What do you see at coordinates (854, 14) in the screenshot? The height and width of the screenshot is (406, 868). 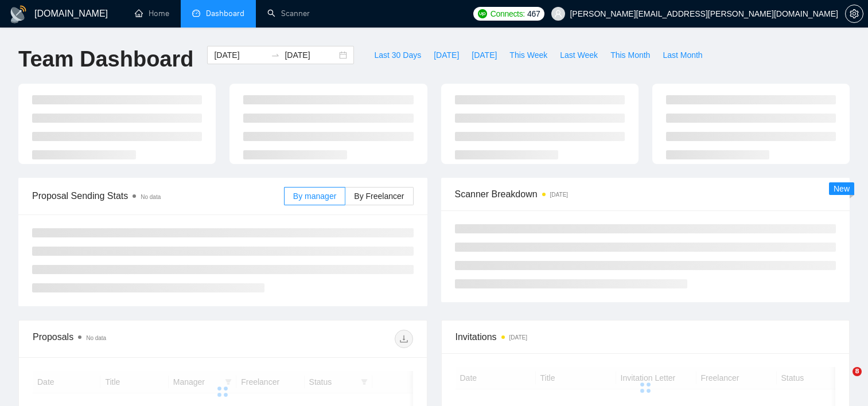 I see `a: setting` at bounding box center [854, 14].